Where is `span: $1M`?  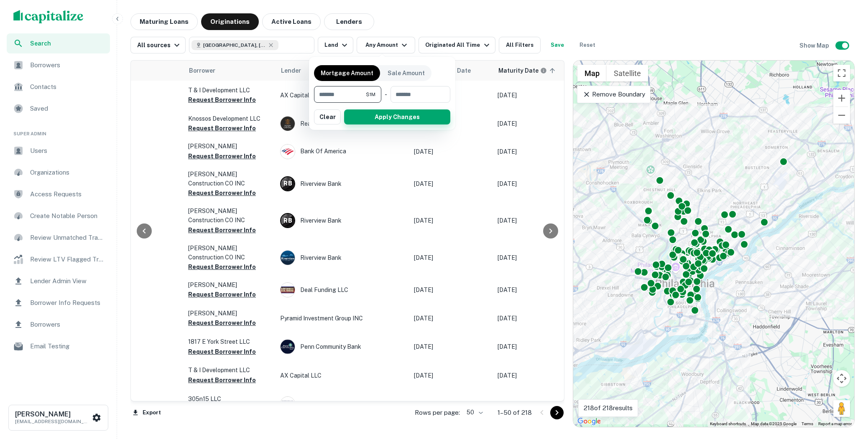
span: $1M is located at coordinates (371, 95).